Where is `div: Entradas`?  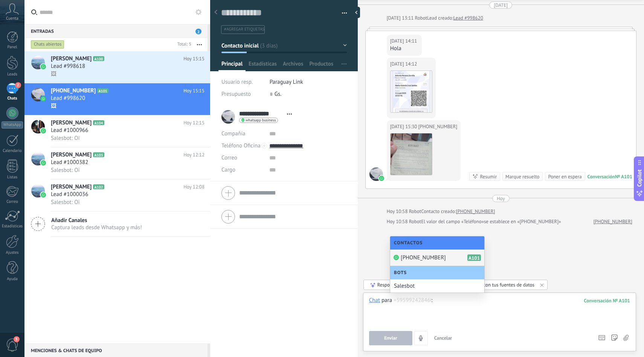 div: Entradas is located at coordinates (116, 31).